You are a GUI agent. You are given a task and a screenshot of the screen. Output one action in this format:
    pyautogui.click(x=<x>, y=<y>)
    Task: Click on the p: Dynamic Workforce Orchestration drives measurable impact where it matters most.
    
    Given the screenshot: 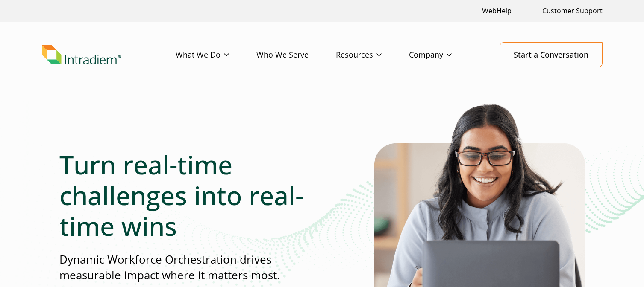 What is the action you would take?
    pyautogui.click(x=191, y=267)
    